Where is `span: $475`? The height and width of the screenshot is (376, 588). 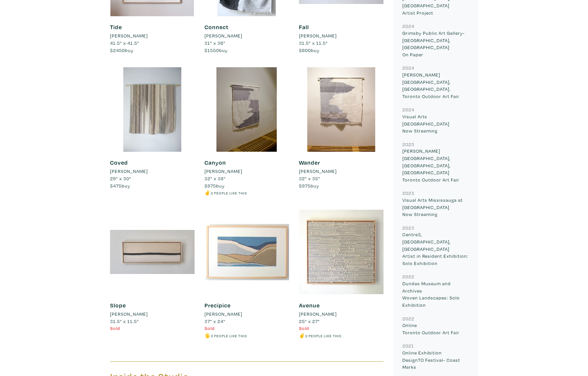
span: $475 is located at coordinates (116, 186).